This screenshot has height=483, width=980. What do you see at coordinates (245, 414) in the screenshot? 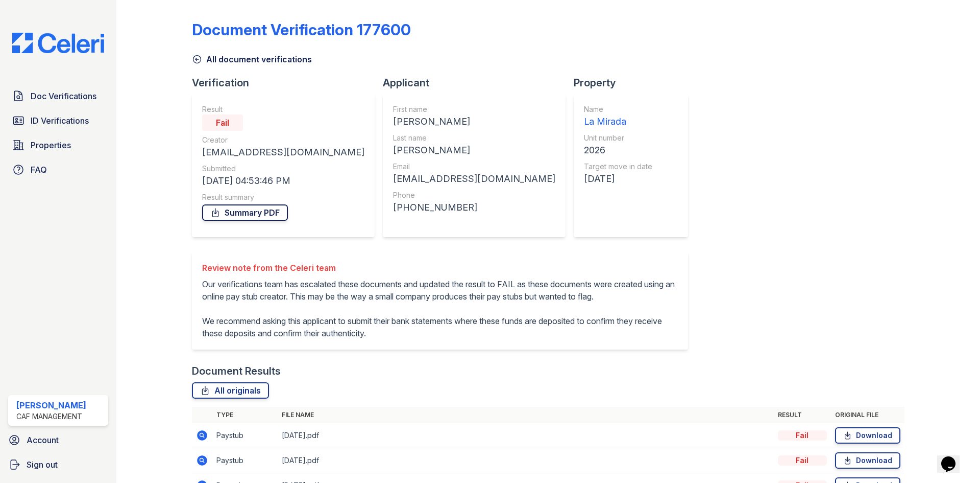
I see `th: Type` at bounding box center [245, 414].